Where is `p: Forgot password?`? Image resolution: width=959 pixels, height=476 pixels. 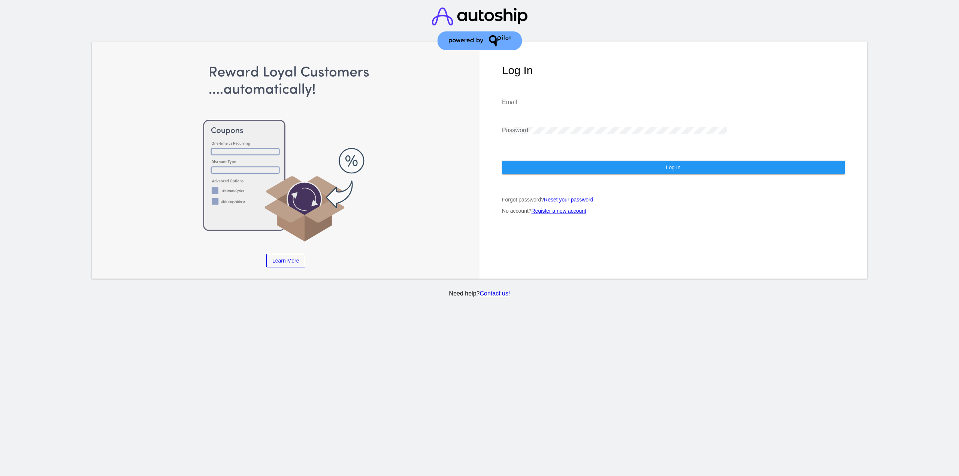
p: Forgot password? is located at coordinates (673, 200).